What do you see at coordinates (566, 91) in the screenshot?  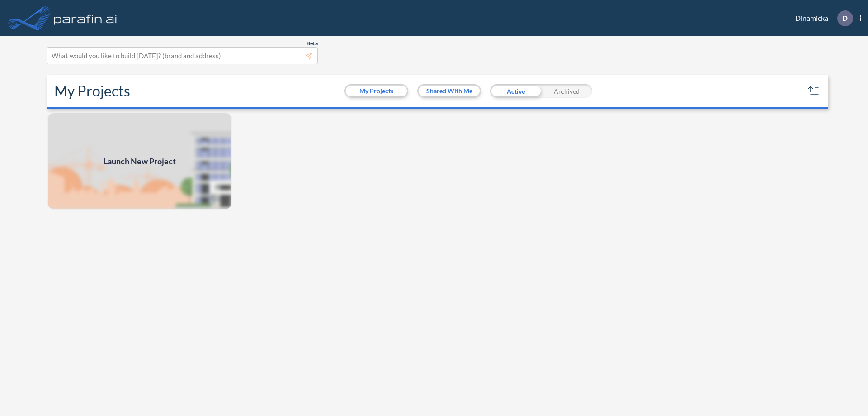 I see `div: Archived` at bounding box center [566, 91].